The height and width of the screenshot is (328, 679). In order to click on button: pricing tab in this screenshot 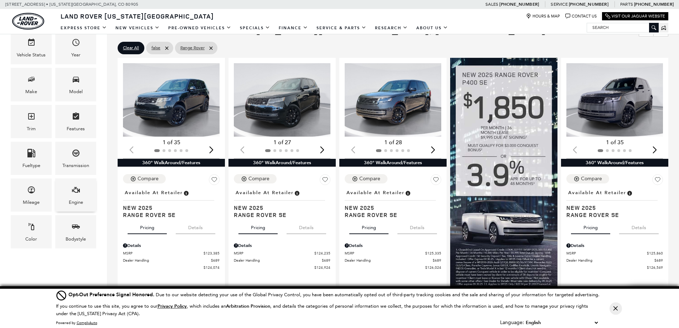, I will do `click(258, 226)`.